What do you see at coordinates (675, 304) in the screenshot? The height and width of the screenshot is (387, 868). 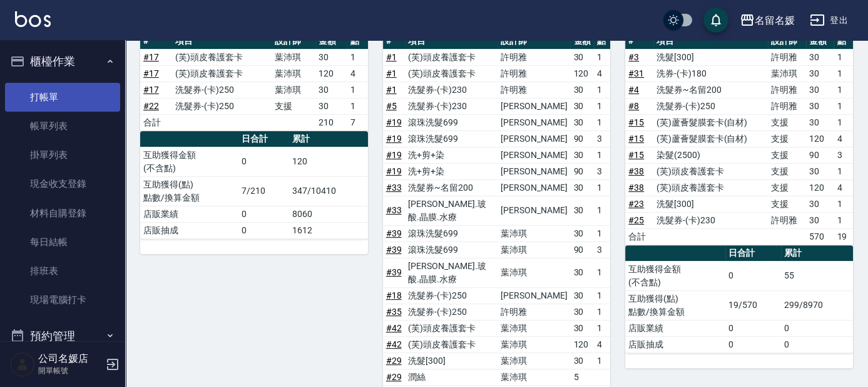 I see `td: 互助獲得(點) 點數/換算金額` at bounding box center [675, 304].